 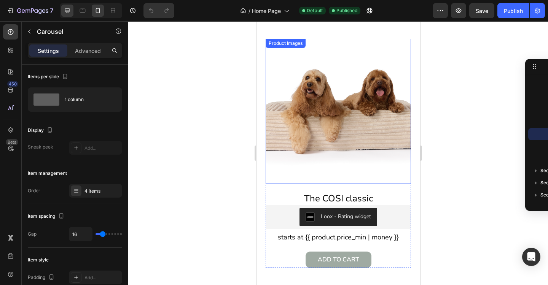 What do you see at coordinates (30, 11) in the screenshot?
I see `button: 7` at bounding box center [30, 11].